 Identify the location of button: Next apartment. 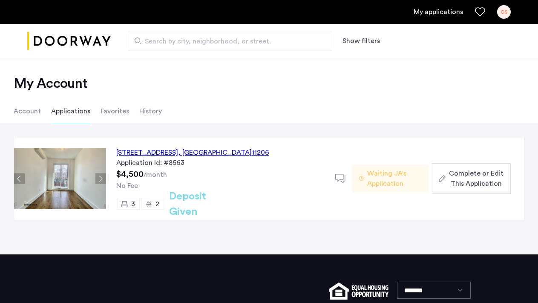
(101, 178).